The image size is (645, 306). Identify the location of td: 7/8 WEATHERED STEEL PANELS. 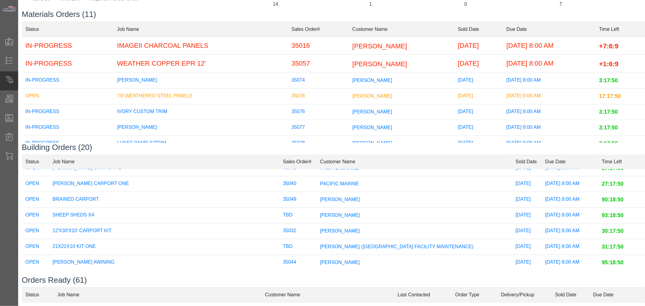
(201, 96).